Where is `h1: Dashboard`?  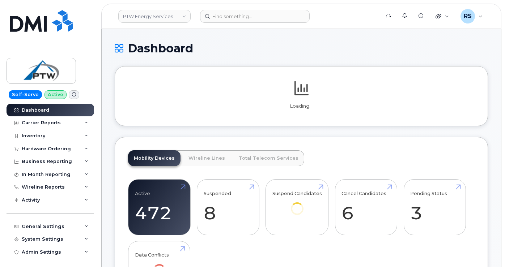
h1: Dashboard is located at coordinates (301, 48).